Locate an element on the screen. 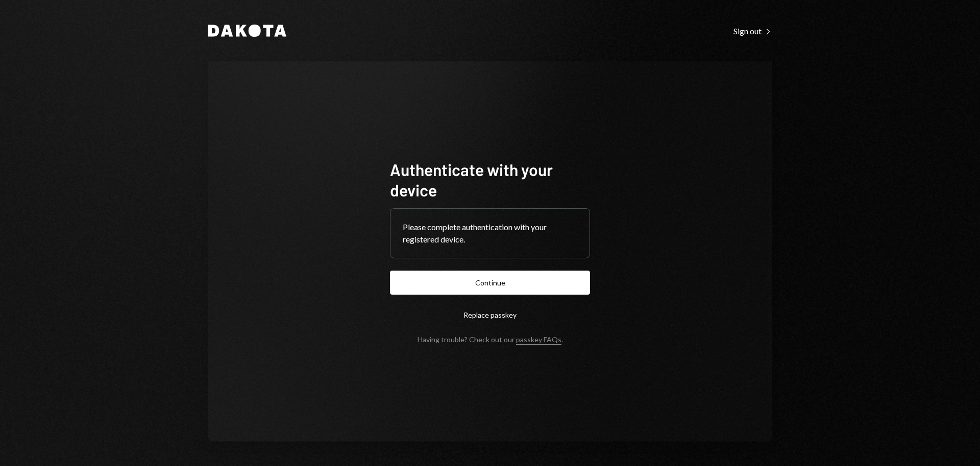  a: passkey FAQs is located at coordinates (539, 340).